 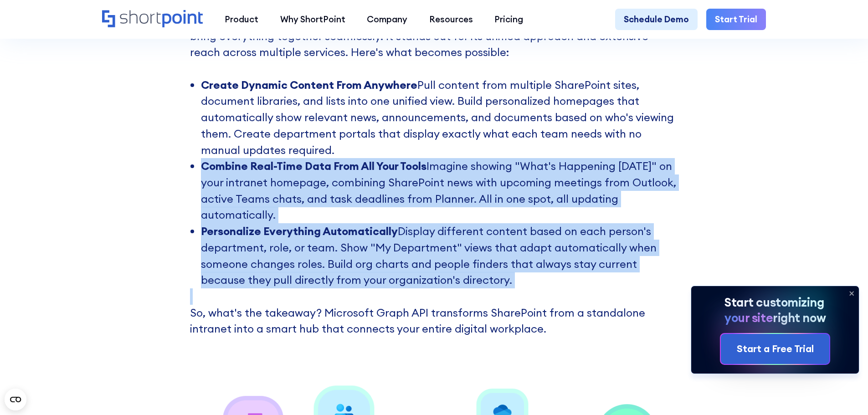 I want to click on a: Schedule Demo, so click(x=656, y=19).